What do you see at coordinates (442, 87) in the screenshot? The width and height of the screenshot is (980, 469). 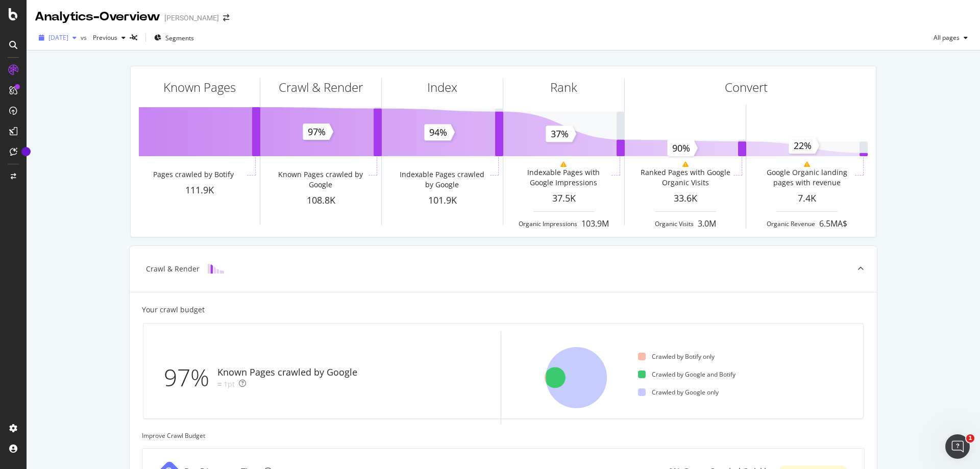 I see `div: Index` at bounding box center [442, 87].